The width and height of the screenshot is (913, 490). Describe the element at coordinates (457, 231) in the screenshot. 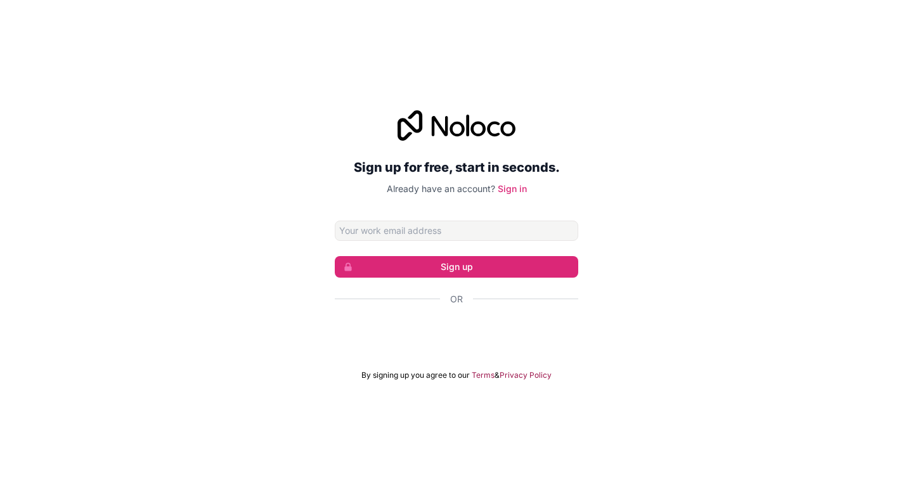

I see `input: Email address` at that location.